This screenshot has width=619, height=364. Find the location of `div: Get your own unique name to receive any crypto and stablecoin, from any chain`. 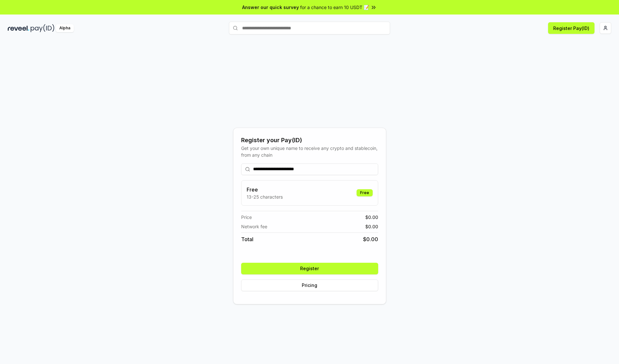

div: Get your own unique name to receive any crypto and stablecoin, from any chain is located at coordinates (310, 151).